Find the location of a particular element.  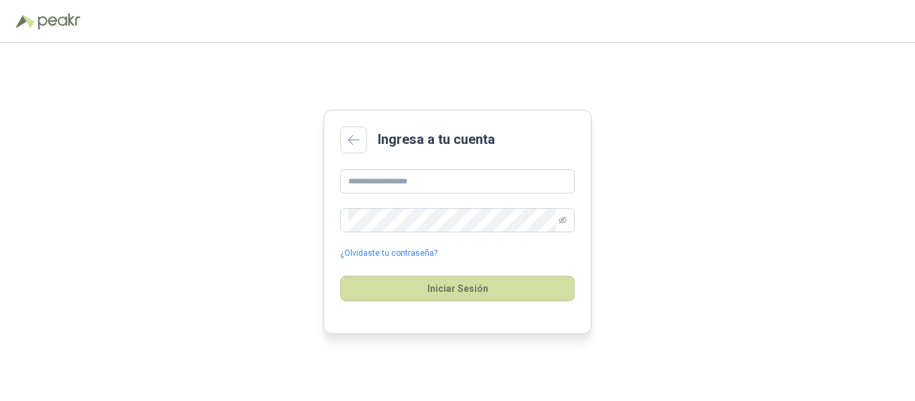

img: Logo is located at coordinates (25, 21).